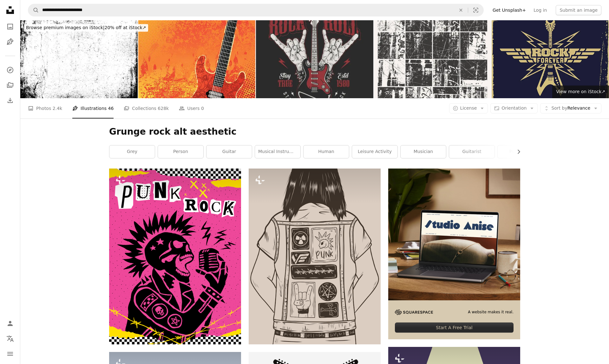  I want to click on img: Distressed black texture., so click(79, 59).